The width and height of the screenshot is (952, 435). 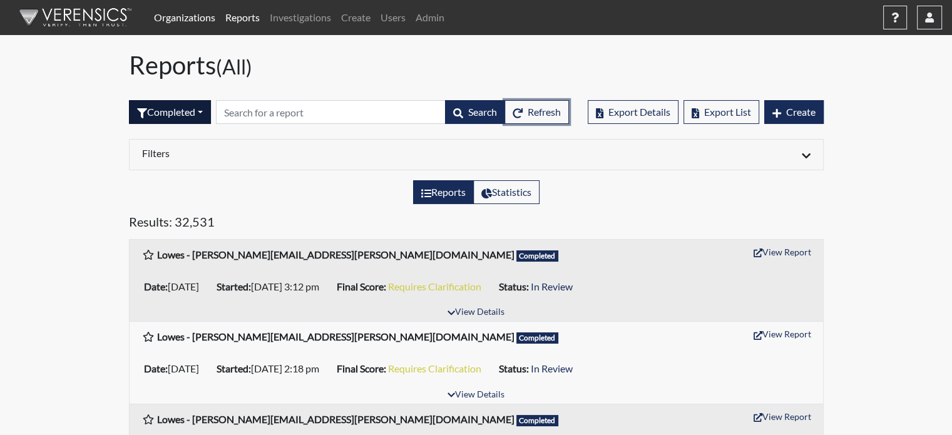 I want to click on div: Click to expand/collapse filters, so click(x=476, y=155).